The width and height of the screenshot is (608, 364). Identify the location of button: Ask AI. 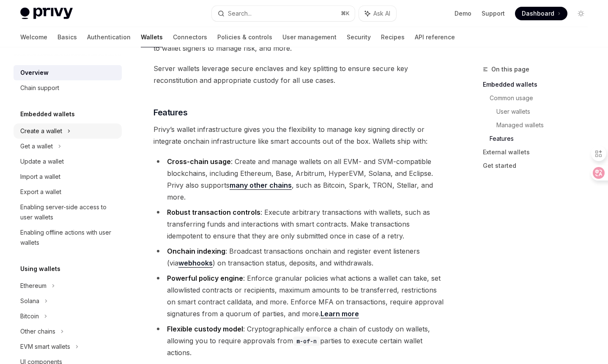
(377, 14).